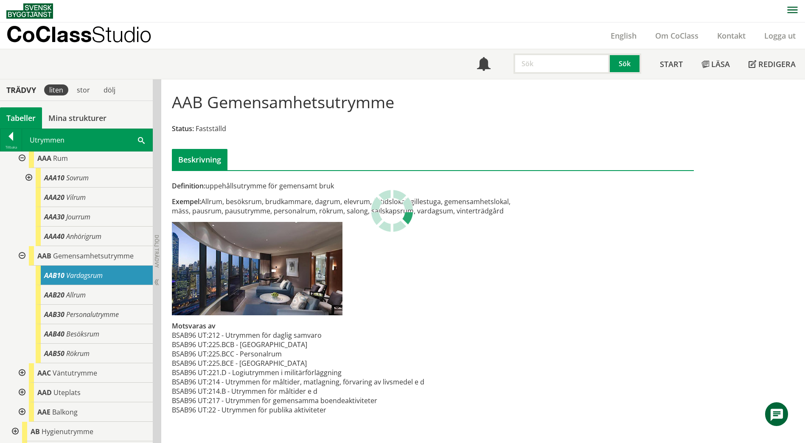  I want to click on span: Balkong, so click(65, 412).